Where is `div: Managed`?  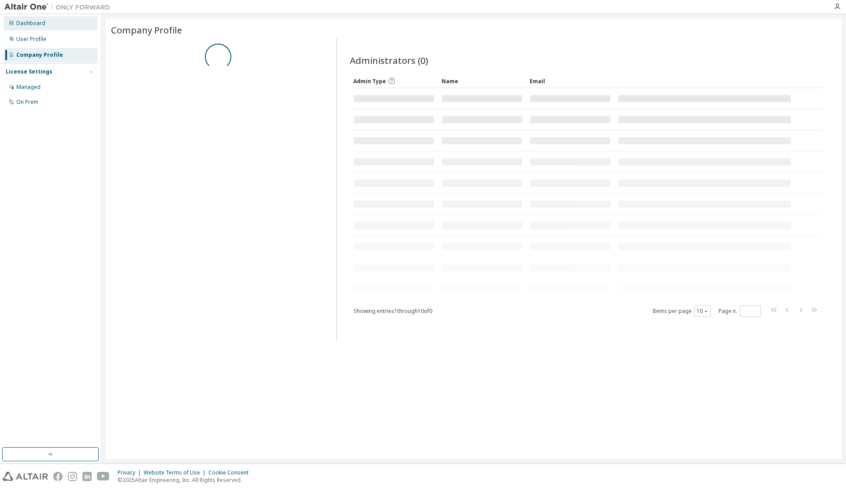 div: Managed is located at coordinates (28, 87).